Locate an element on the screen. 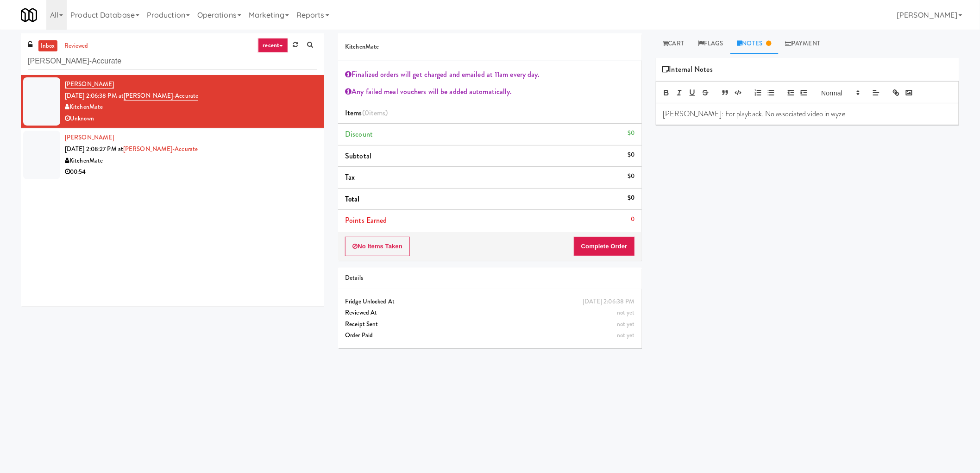 Image resolution: width=980 pixels, height=473 pixels. span: Items is located at coordinates (366, 112).